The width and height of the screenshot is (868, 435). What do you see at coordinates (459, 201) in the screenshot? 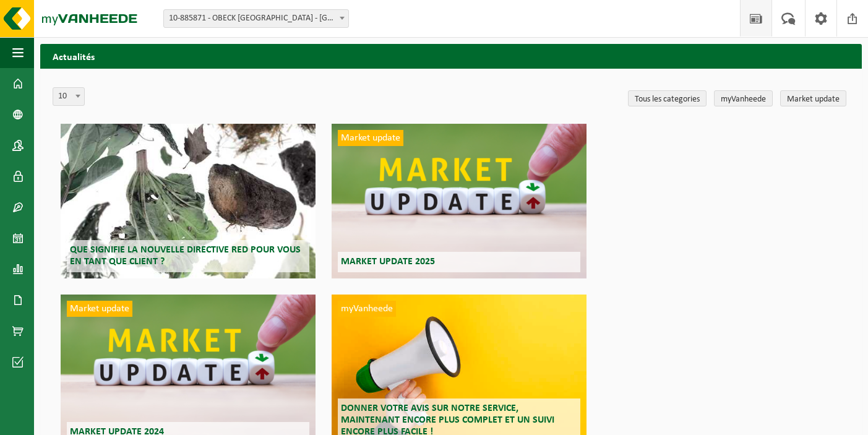
I see `a: Market update Market update 2025` at bounding box center [459, 201].